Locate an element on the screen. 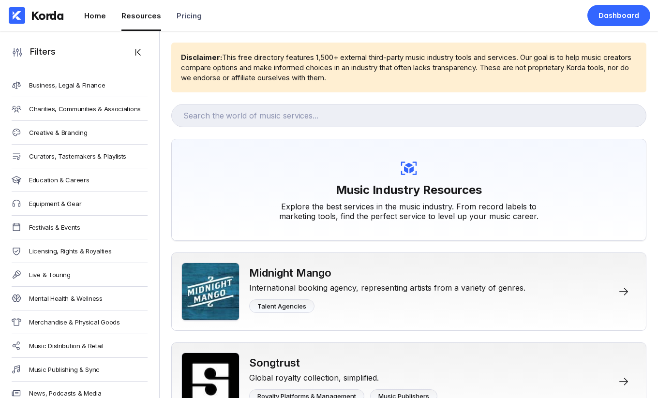 The width and height of the screenshot is (658, 398). a: Education & Careers is located at coordinates (79, 180).